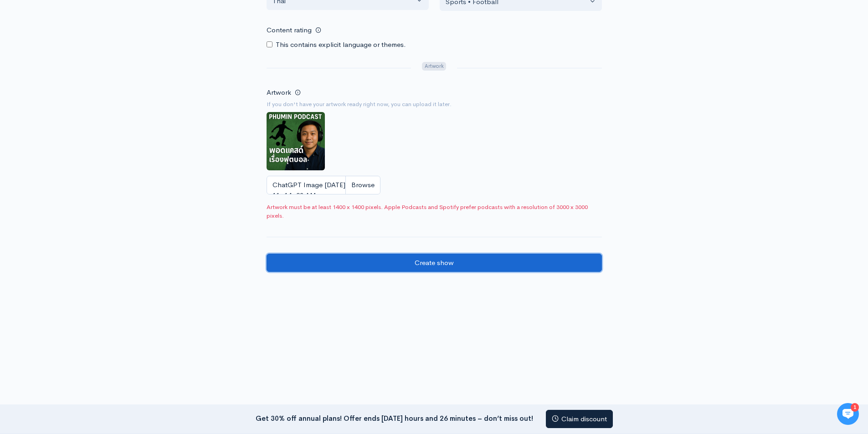 The height and width of the screenshot is (434, 868). What do you see at coordinates (94, 180) in the screenshot?
I see `input: Search articles` at bounding box center [94, 180].